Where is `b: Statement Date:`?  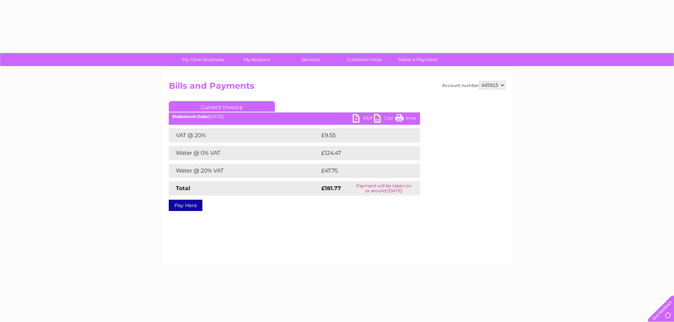 b: Statement Date: is located at coordinates (190, 116).